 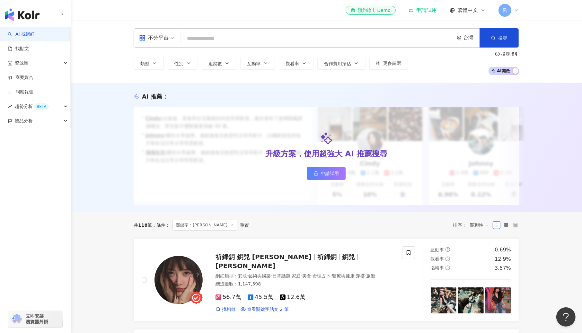 What do you see at coordinates (342, 63) in the screenshot?
I see `button: 合作費用預估` at bounding box center [342, 63].